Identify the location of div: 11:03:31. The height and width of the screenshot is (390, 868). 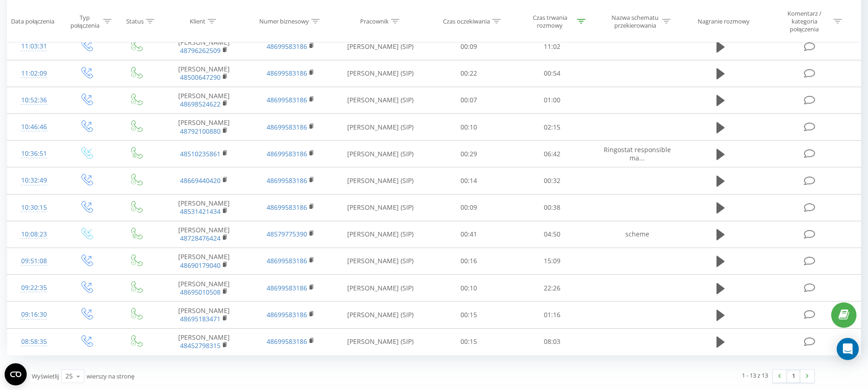
(33, 46).